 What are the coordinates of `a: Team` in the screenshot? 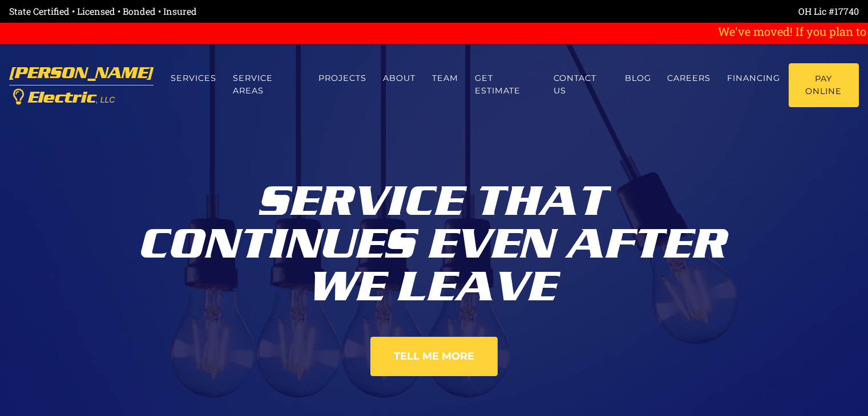 It's located at (445, 78).